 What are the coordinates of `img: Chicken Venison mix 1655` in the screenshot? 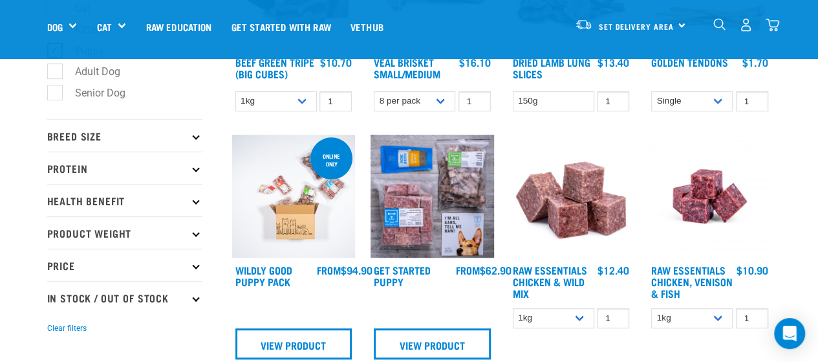 It's located at (710, 196).